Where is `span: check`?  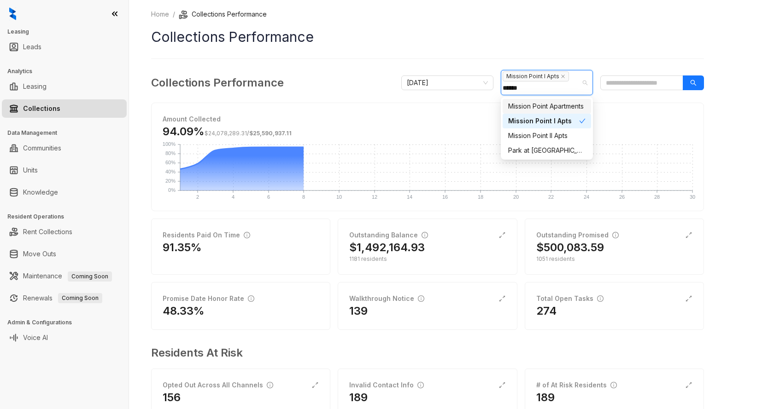
span: check is located at coordinates (582, 121).